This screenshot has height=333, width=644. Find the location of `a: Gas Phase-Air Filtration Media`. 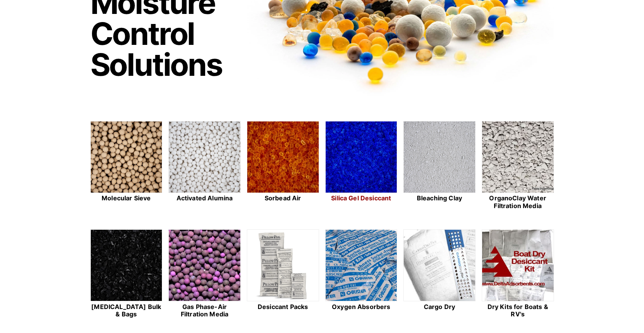

a: Gas Phase-Air Filtration Media is located at coordinates (204, 275).